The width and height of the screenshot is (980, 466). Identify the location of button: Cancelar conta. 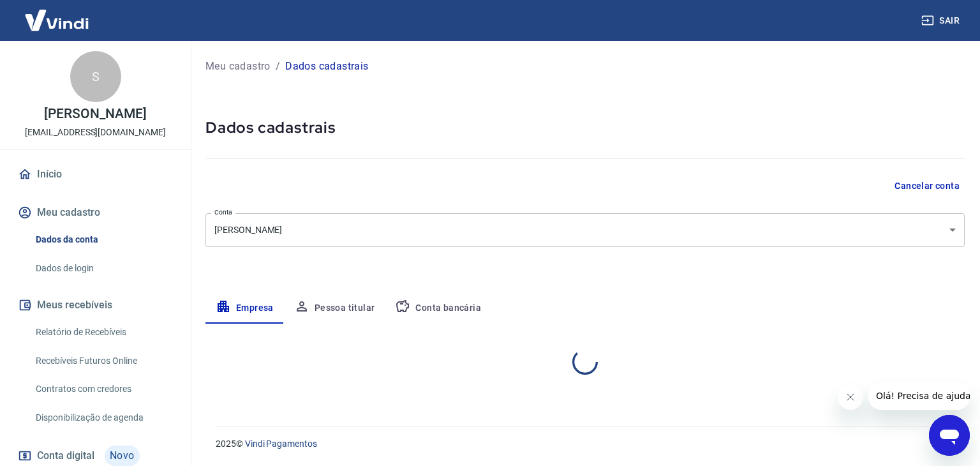
(927, 186).